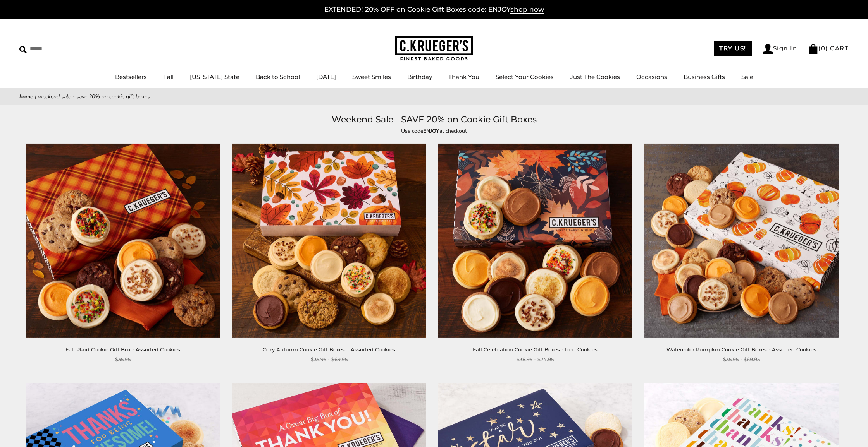  Describe the element at coordinates (704, 76) in the screenshot. I see `a: Business Gifts` at that location.